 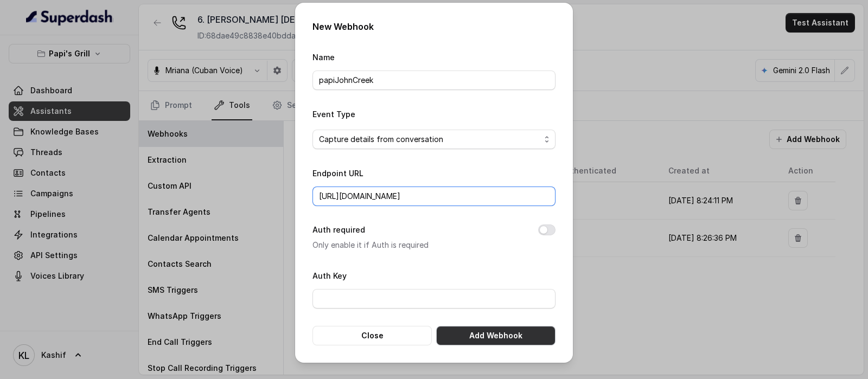 I want to click on span: Capture details from conversation, so click(x=430, y=140).